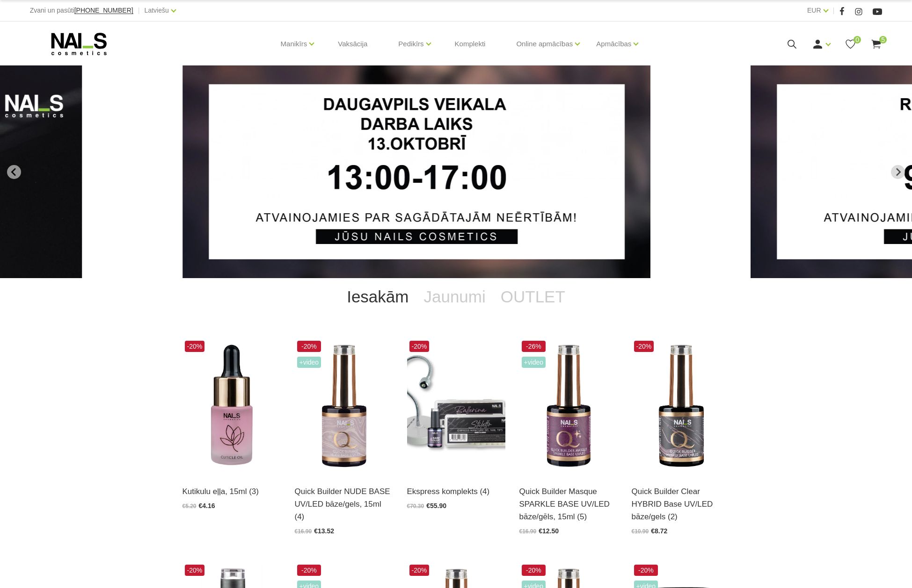 This screenshot has width=912, height=588. Describe the element at coordinates (411, 44) in the screenshot. I see `a: Pedikīrs` at that location.